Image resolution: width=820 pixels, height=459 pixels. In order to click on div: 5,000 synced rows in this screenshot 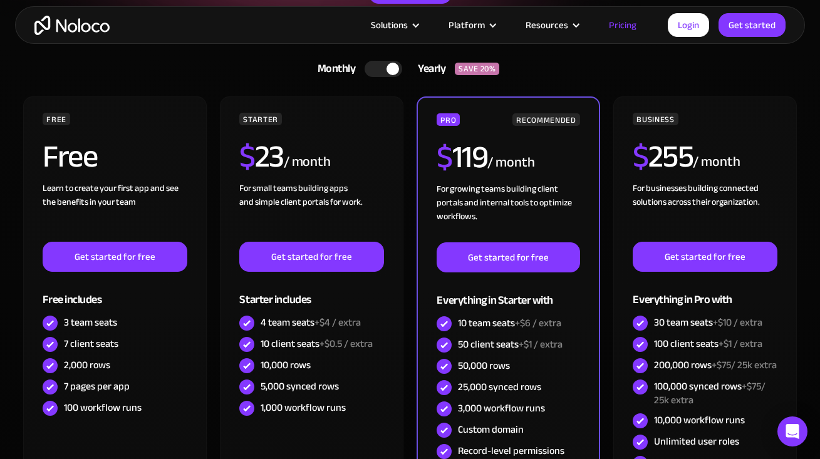, I will do `click(300, 387)`.